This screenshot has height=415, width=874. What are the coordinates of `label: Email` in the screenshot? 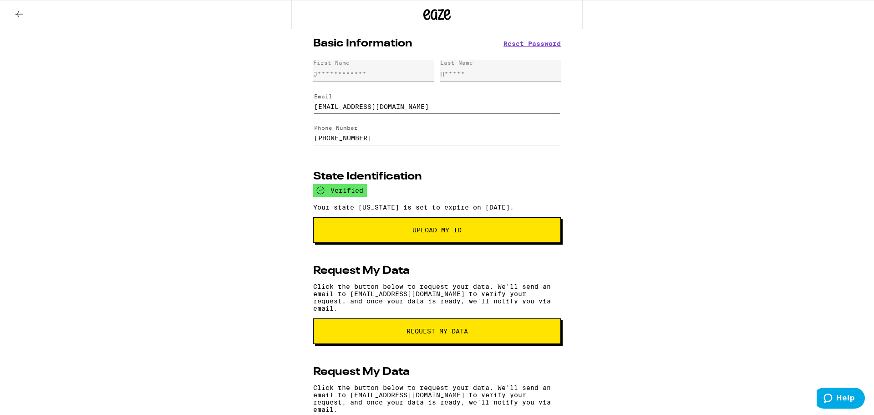 It's located at (323, 96).